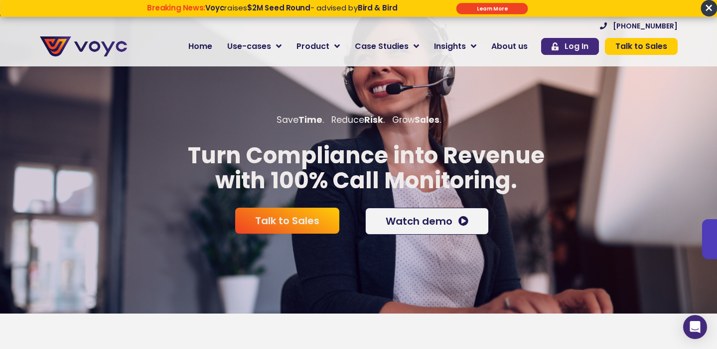 The image size is (717, 349). What do you see at coordinates (450, 46) in the screenshot?
I see `span: Insights` at bounding box center [450, 46].